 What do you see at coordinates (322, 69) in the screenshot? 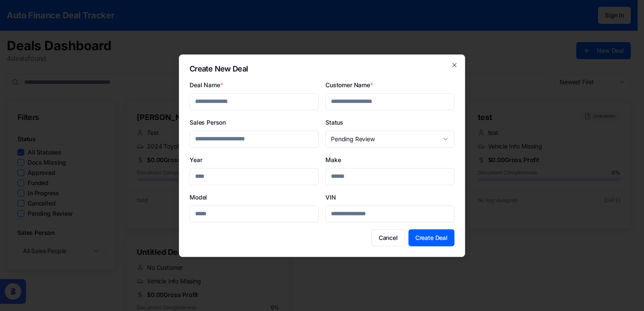
I see `h2: Create New Deal` at bounding box center [322, 69].